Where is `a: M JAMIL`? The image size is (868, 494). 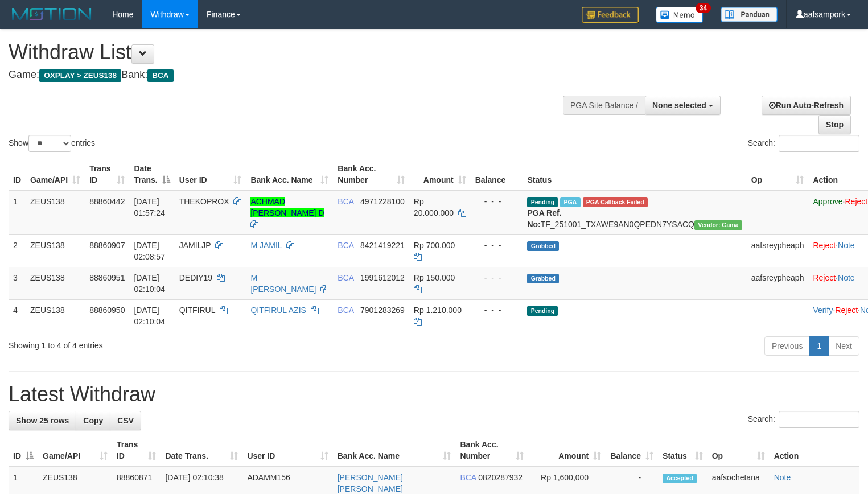
a: M JAMIL is located at coordinates (266, 245).